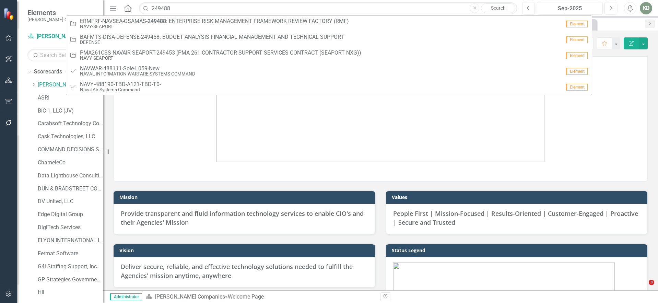  Describe the element at coordinates (212, 42) in the screenshot. I see `small: DEFENSE` at that location.